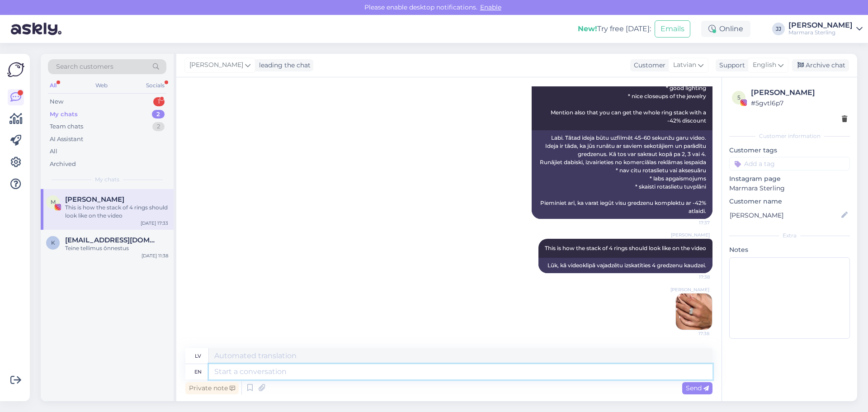  Describe the element at coordinates (625, 266) in the screenshot. I see `div: Lūk, kā videoklipā vajadzētu izskatīties 4 gredzenu kaudzei.` at that location.